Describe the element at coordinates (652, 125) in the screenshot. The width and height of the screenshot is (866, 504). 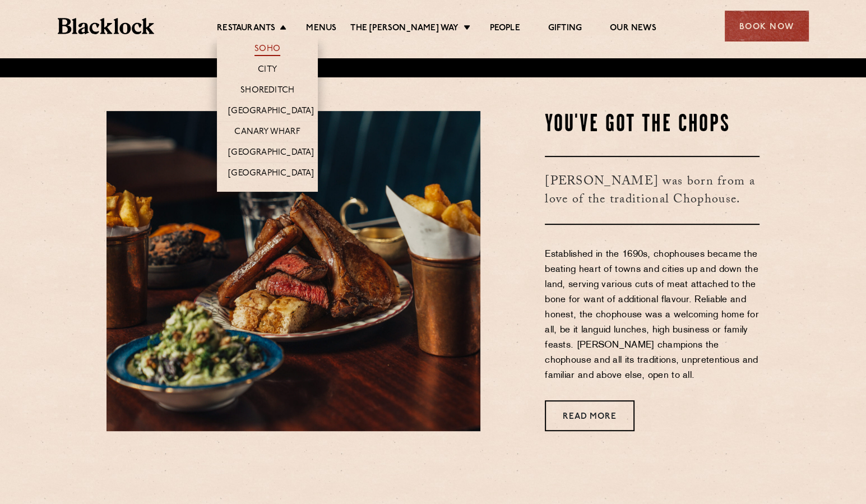
I see `h2: You've Got The Chops` at that location.